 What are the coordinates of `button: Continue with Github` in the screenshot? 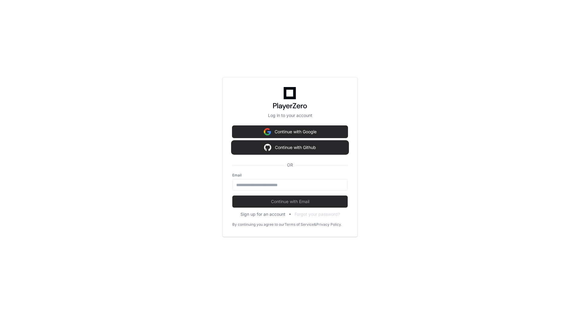 It's located at (290, 147).